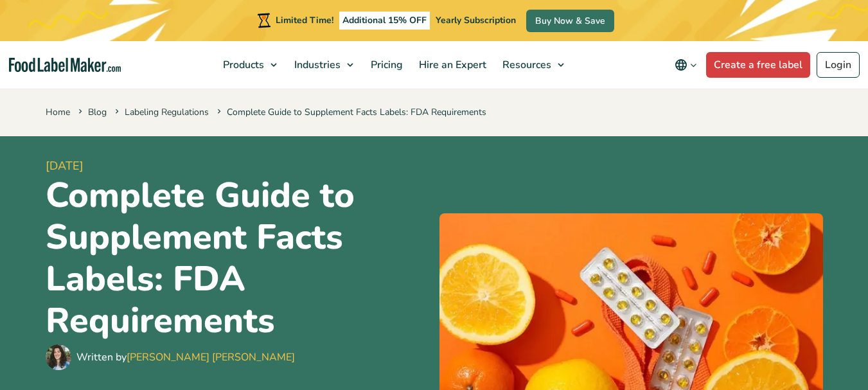 The image size is (868, 390). I want to click on div: Written by, so click(186, 357).